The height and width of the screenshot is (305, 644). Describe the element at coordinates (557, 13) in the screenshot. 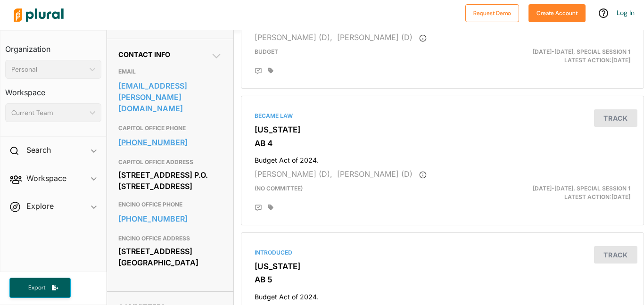

I see `button: Create Account` at that location.